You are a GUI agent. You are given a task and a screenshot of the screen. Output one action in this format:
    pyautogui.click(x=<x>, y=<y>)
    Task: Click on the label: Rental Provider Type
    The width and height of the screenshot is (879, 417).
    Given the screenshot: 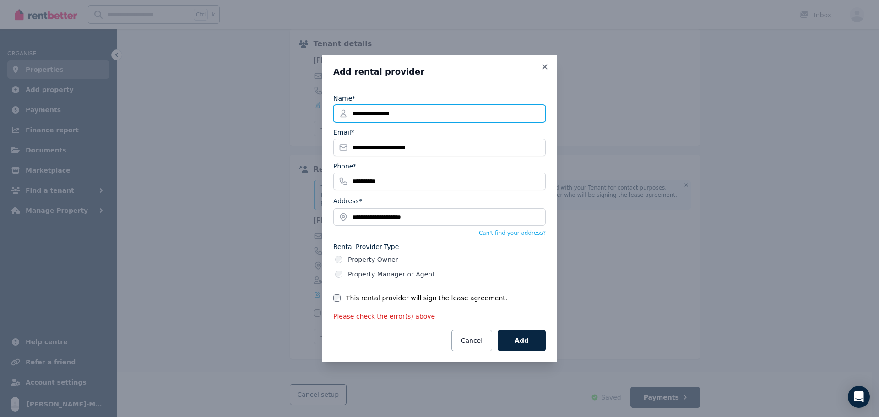 What is the action you would take?
    pyautogui.click(x=440, y=247)
    